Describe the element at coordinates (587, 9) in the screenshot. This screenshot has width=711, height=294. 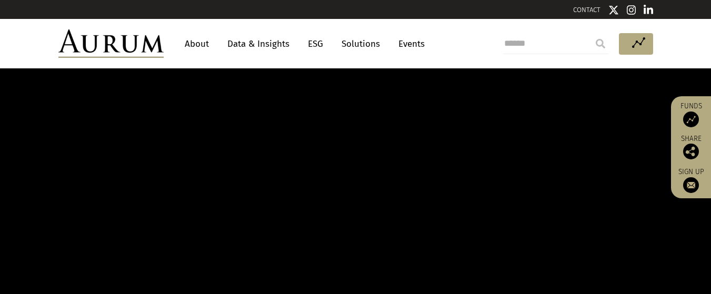
I see `a: CONTACT` at that location.